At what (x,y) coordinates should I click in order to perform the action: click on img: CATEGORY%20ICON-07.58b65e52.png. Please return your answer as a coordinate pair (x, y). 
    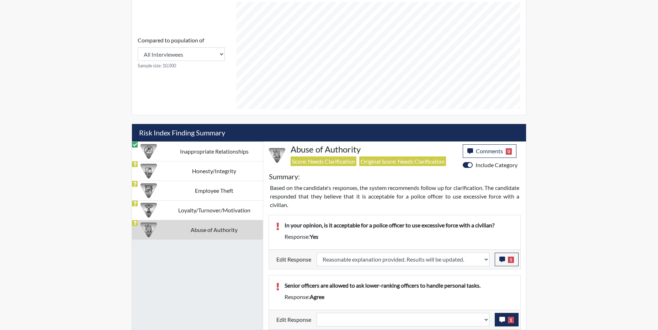
    Looking at the image, I should click on (149, 190).